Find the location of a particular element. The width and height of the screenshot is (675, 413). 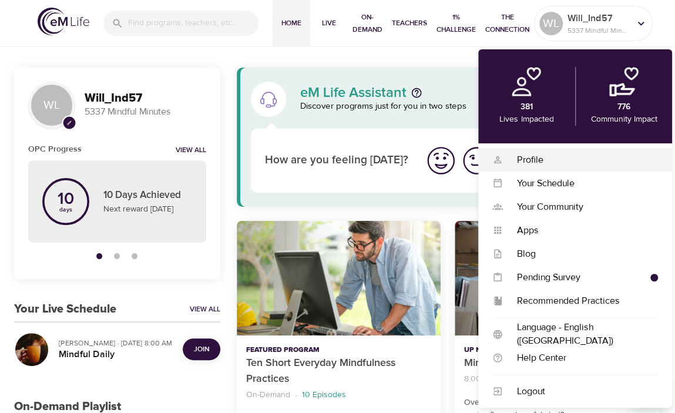

a: View all notifications is located at coordinates (191, 150).